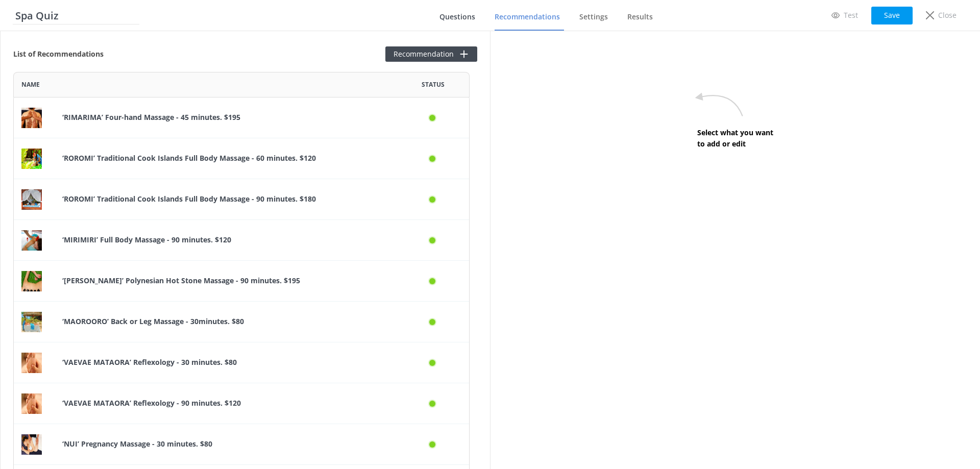  I want to click on p: Test, so click(851, 15).